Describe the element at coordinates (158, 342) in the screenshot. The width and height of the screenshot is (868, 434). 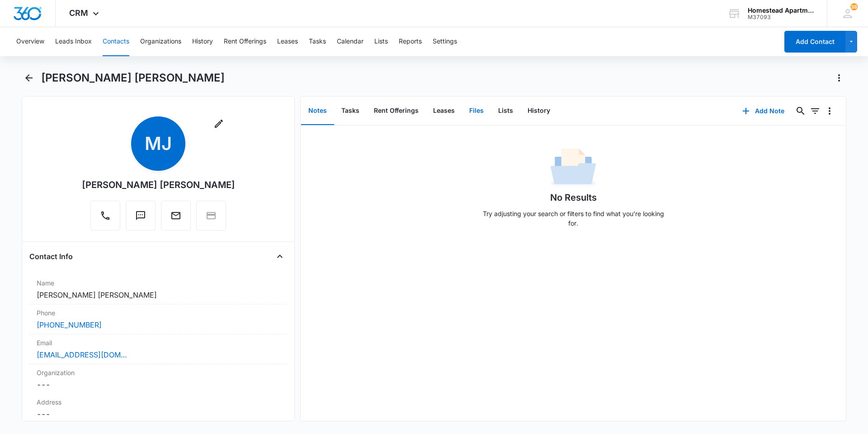
I see `label: Email` at that location.